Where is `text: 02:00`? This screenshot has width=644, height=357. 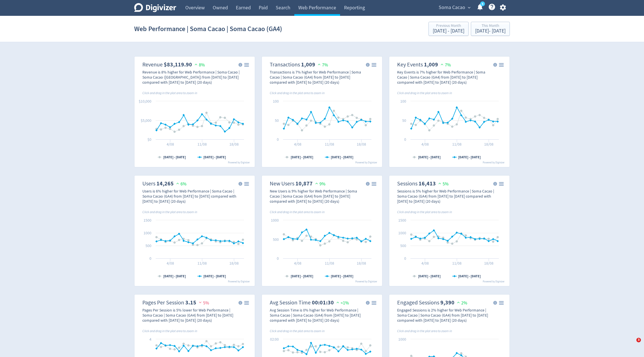 text: 02:00 is located at coordinates (274, 339).